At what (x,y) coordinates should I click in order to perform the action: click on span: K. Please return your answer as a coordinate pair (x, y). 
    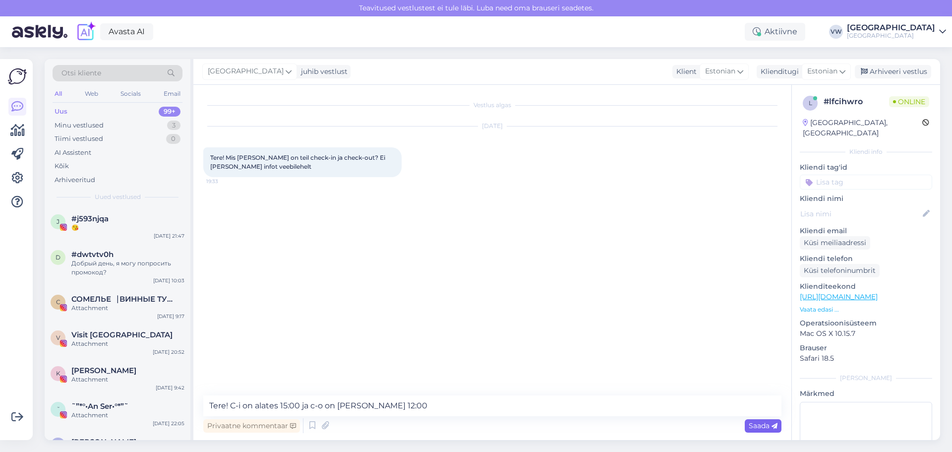
    Looking at the image, I should click on (58, 373).